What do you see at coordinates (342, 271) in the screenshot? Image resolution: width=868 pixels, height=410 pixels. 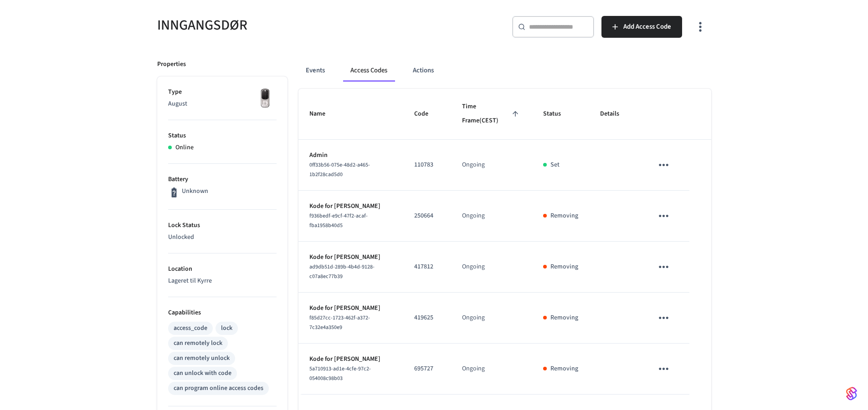 I see `span: ad9db51d-289b-4b4d-9128-c07a8ec77b39` at bounding box center [342, 271].